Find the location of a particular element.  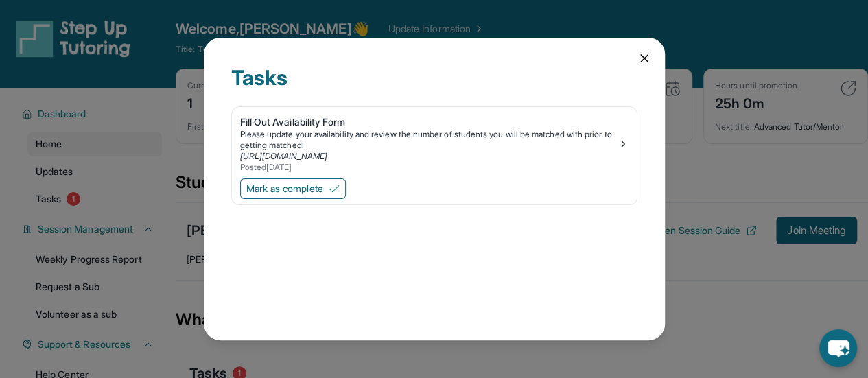

span: Mark as complete is located at coordinates (285, 188).